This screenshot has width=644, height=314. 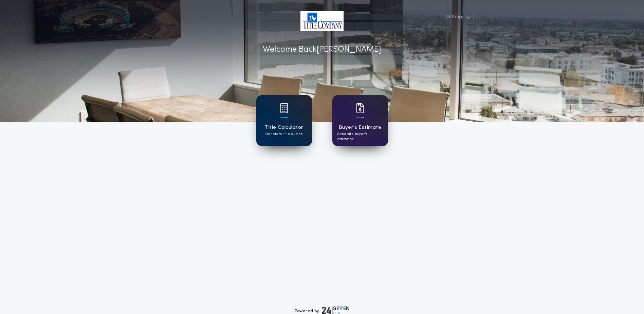 I want to click on img: account-logo, so click(x=322, y=21).